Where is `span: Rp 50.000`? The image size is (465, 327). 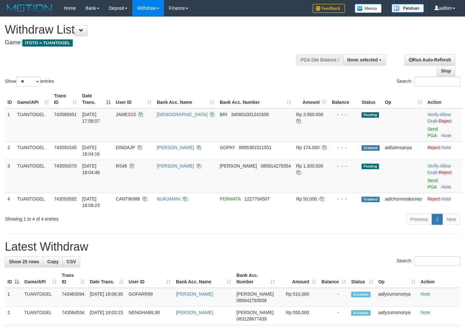 span: Rp 50.000 is located at coordinates (307, 199).